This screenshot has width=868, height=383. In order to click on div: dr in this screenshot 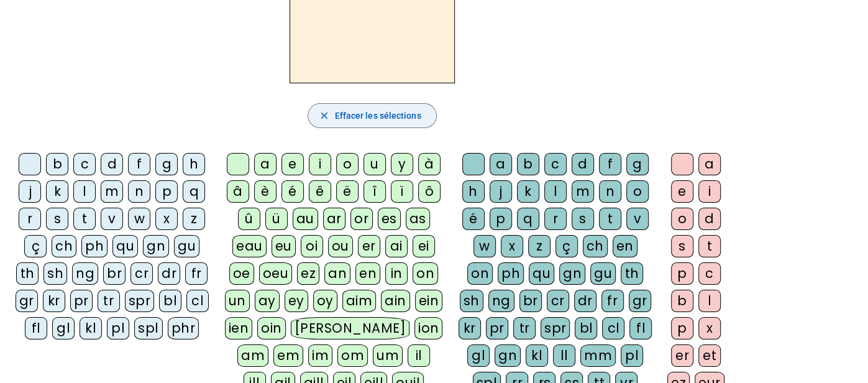, I will do `click(585, 301)`.